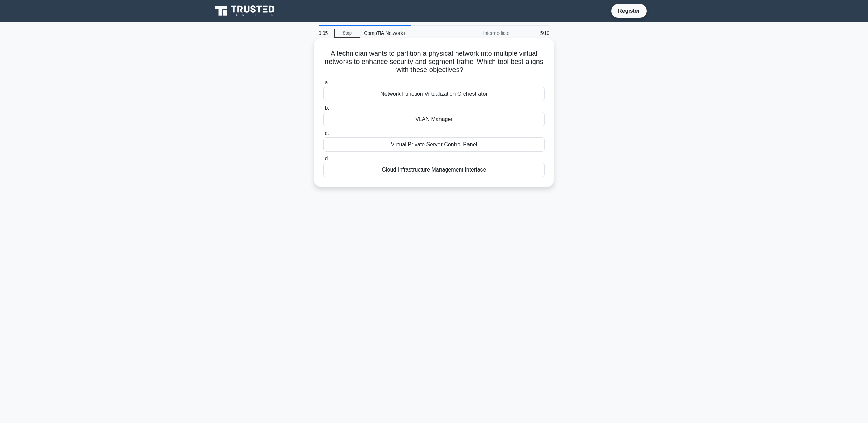 This screenshot has width=868, height=423. What do you see at coordinates (327, 108) in the screenshot?
I see `span: b.` at bounding box center [327, 108].